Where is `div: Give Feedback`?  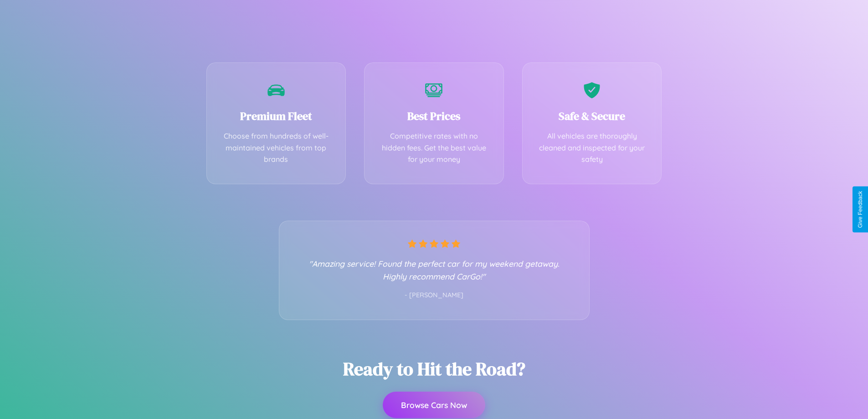 div: Give Feedback is located at coordinates (860, 210).